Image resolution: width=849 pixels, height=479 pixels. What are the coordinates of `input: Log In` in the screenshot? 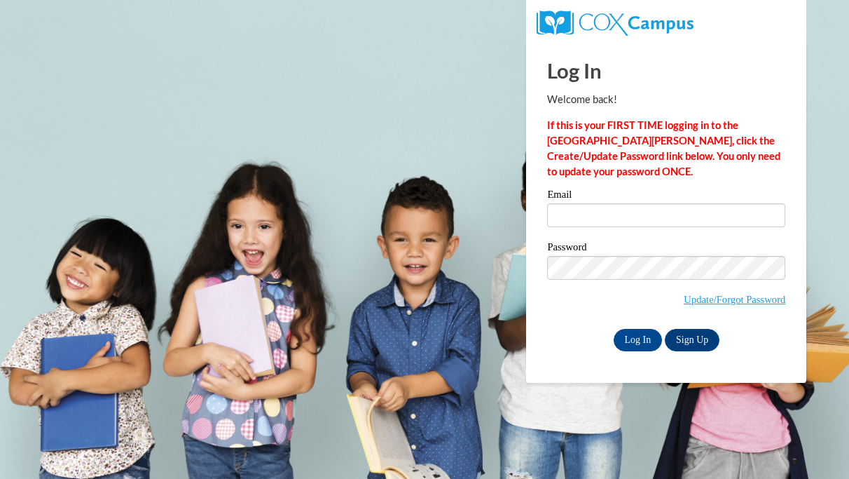 It's located at (639, 340).